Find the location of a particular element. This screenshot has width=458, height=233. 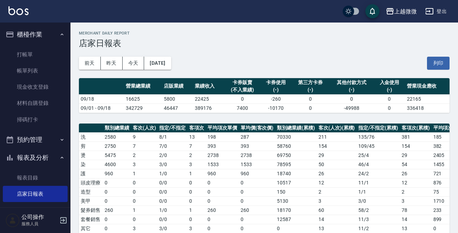

button: 上越微微 is located at coordinates (401, 11).